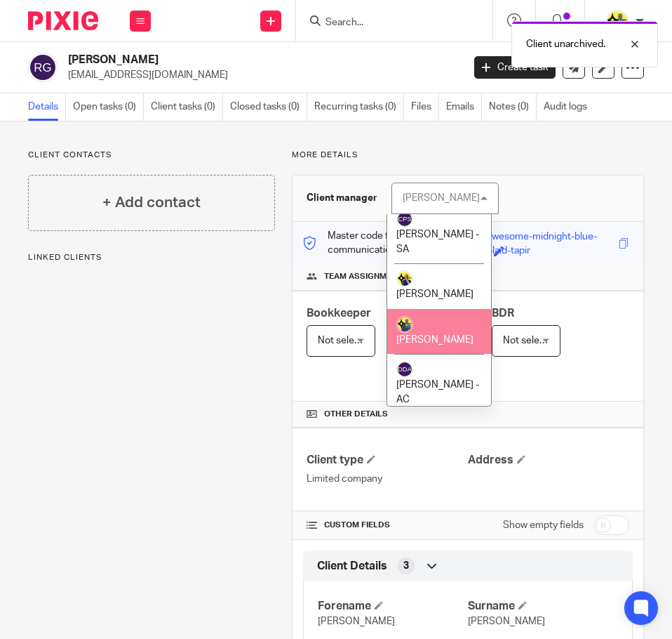 This screenshot has height=639, width=672. What do you see at coordinates (513, 107) in the screenshot?
I see `a: Notes (0)` at bounding box center [513, 107].